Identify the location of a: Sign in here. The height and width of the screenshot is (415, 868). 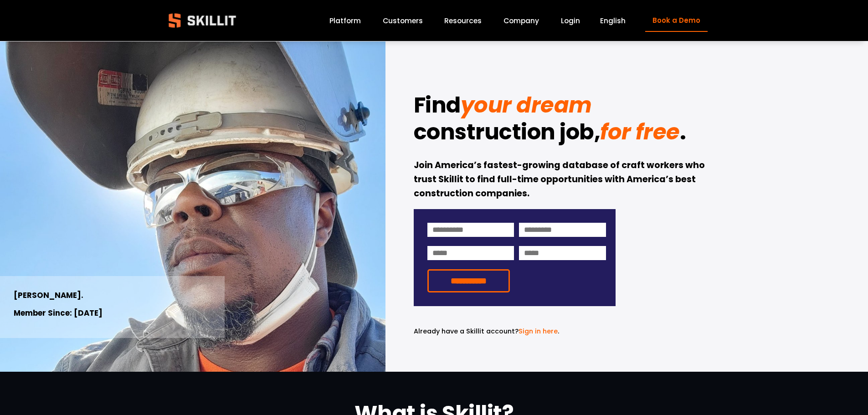
(538, 331).